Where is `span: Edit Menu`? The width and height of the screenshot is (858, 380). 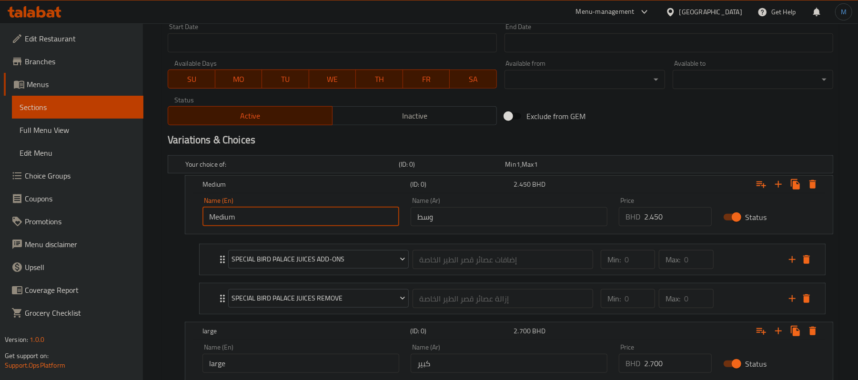
span: Edit Menu is located at coordinates (78, 153).